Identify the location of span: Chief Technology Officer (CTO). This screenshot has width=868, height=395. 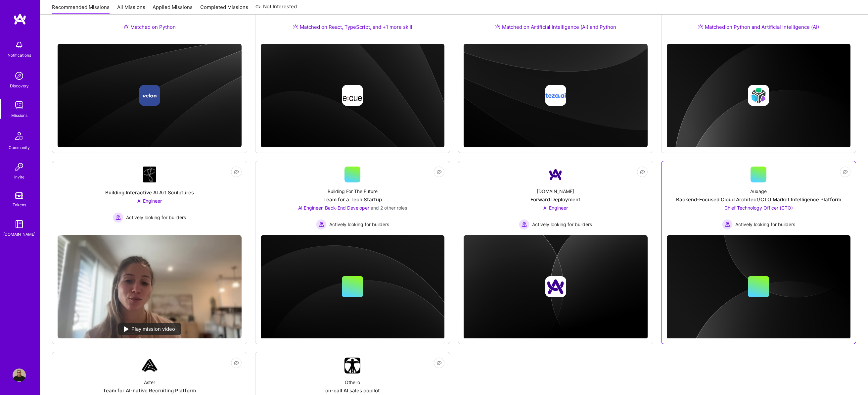
(759, 207).